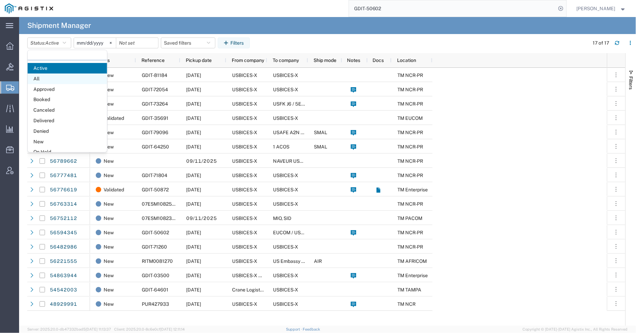 This screenshot has width=636, height=333. What do you see at coordinates (67, 152) in the screenshot?
I see `span: On Hold` at bounding box center [67, 152].